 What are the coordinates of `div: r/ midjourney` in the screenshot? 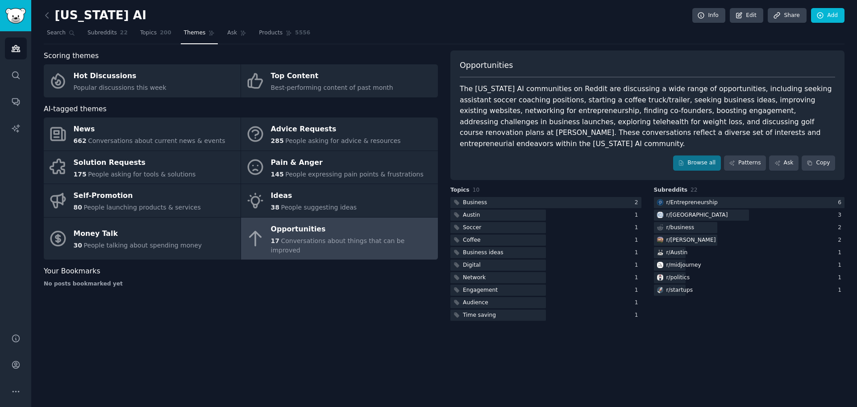 It's located at (684, 265).